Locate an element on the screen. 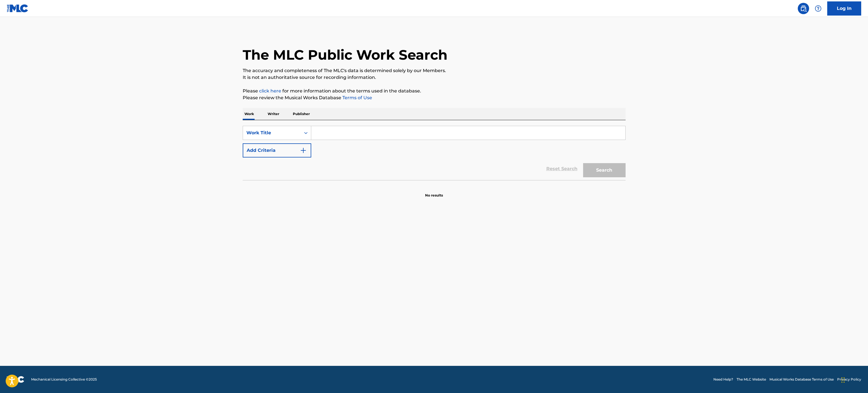  p: Work is located at coordinates (249, 114).